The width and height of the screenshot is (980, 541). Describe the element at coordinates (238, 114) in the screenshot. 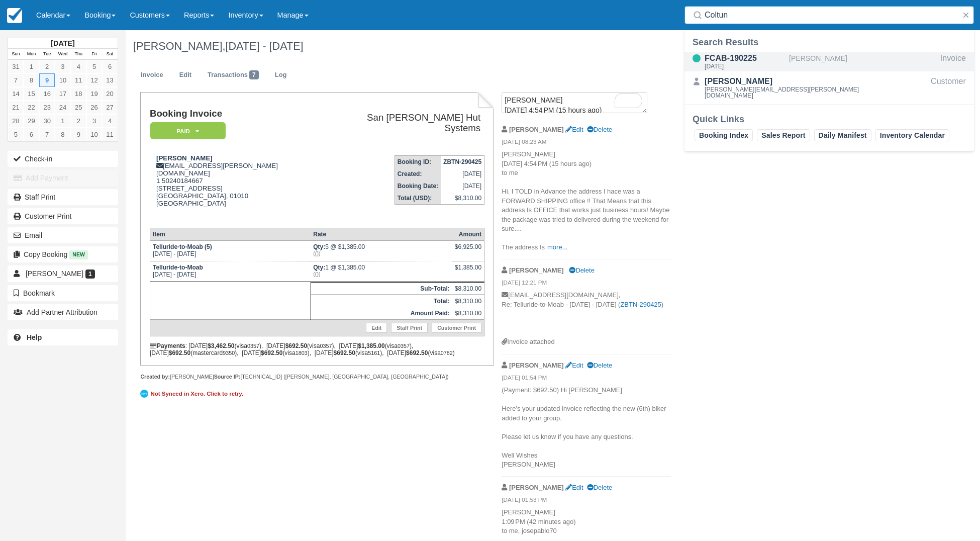

I see `h1: Booking Invoice` at that location.